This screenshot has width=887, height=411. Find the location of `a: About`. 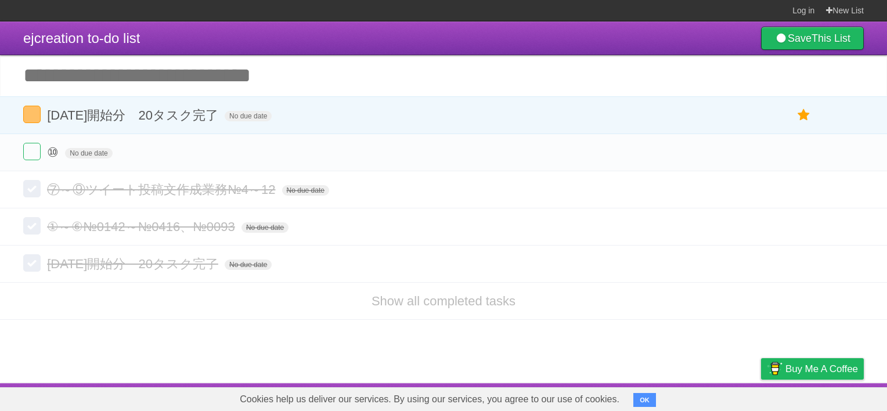

a: About is located at coordinates (619, 397).